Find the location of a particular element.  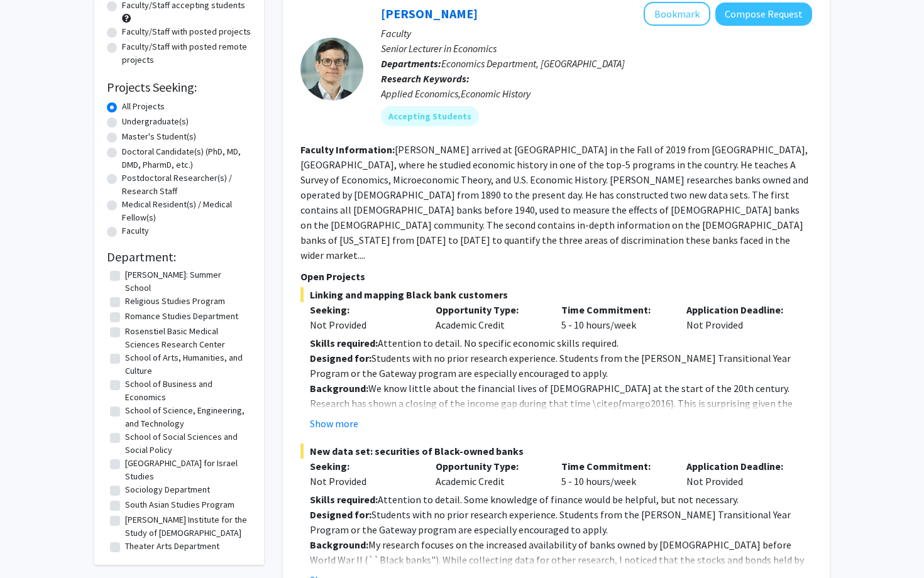

label: School of Social Sciences and Social Policy is located at coordinates (187, 443).